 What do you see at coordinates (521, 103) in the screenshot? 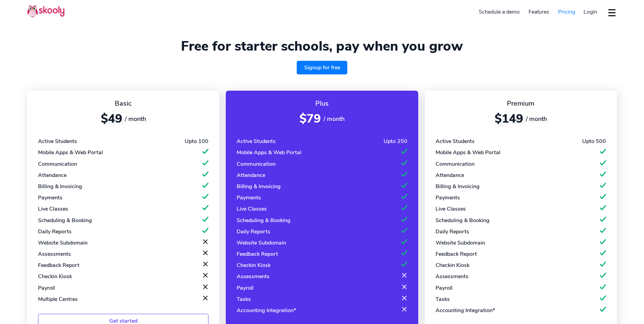
I see `div: Premium` at bounding box center [521, 103].